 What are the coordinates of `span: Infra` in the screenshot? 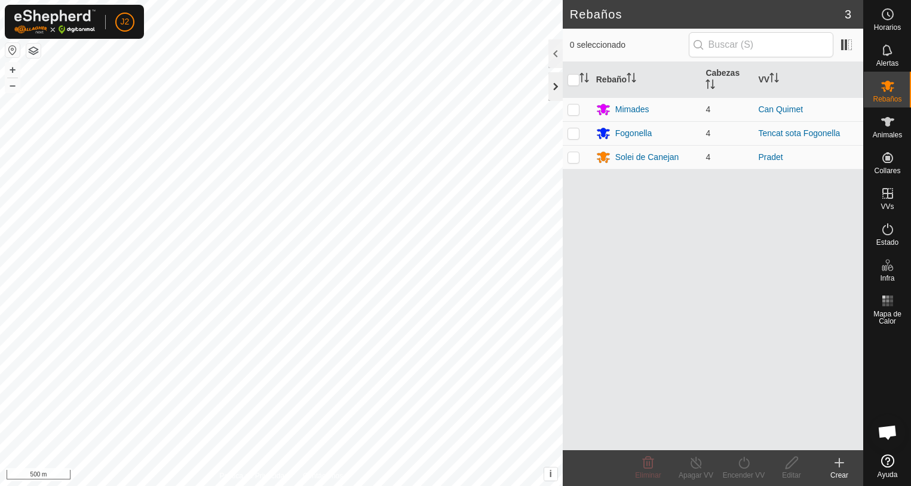 It's located at (887, 278).